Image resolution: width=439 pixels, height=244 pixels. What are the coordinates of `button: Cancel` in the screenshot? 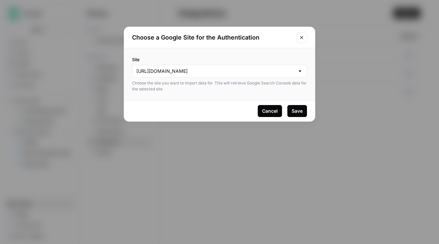 It's located at (270, 111).